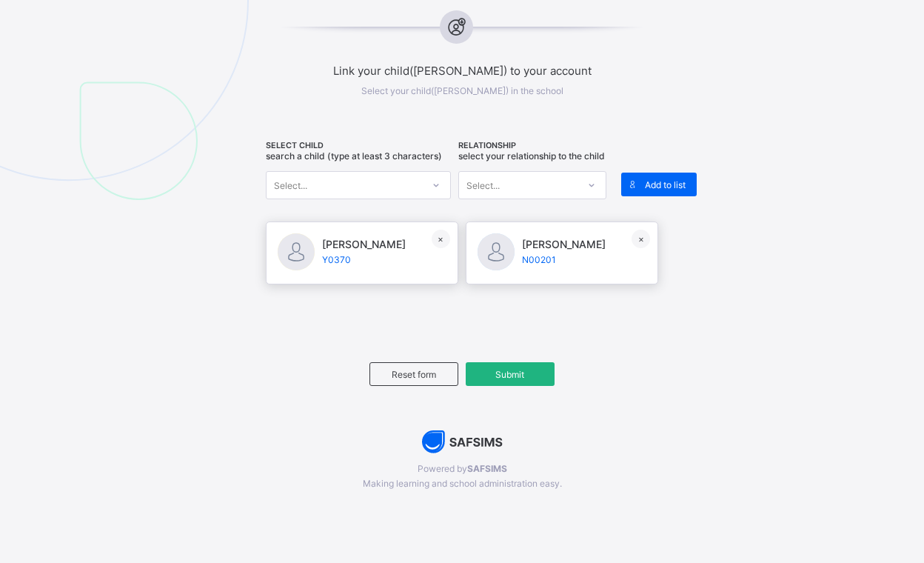  Describe the element at coordinates (488, 468) in the screenshot. I see `b: SAFSIMS` at that location.